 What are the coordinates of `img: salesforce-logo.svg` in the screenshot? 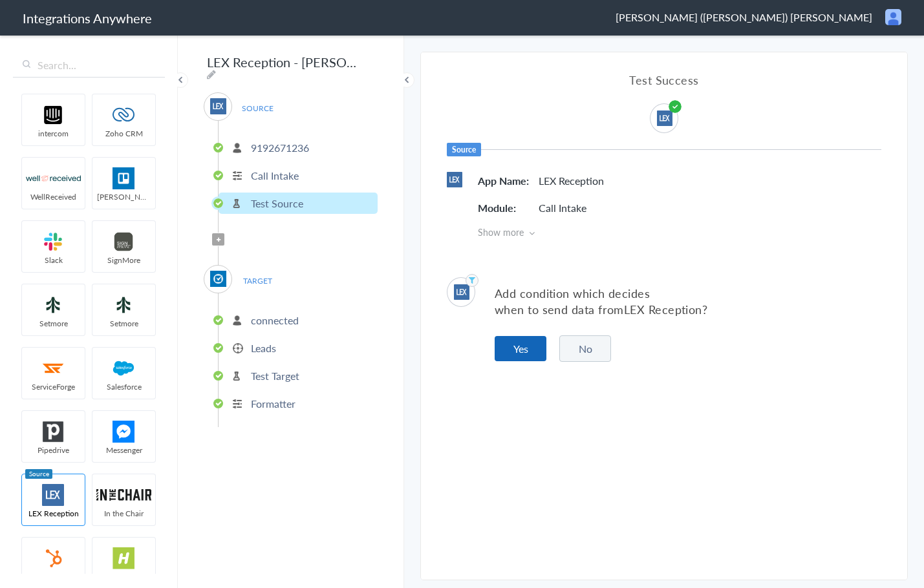 It's located at (123, 369).